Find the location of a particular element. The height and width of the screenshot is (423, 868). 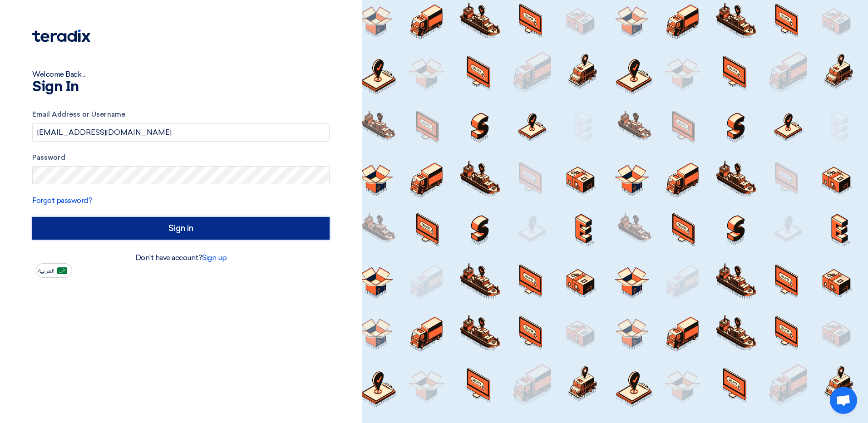

span: العربية is located at coordinates (46, 271).